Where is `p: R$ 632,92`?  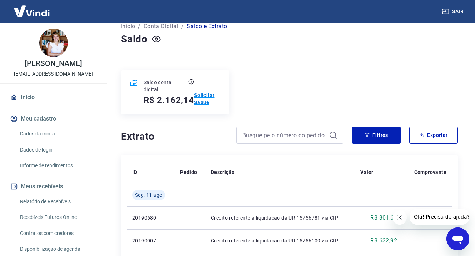 p: R$ 632,92 is located at coordinates (383, 241).